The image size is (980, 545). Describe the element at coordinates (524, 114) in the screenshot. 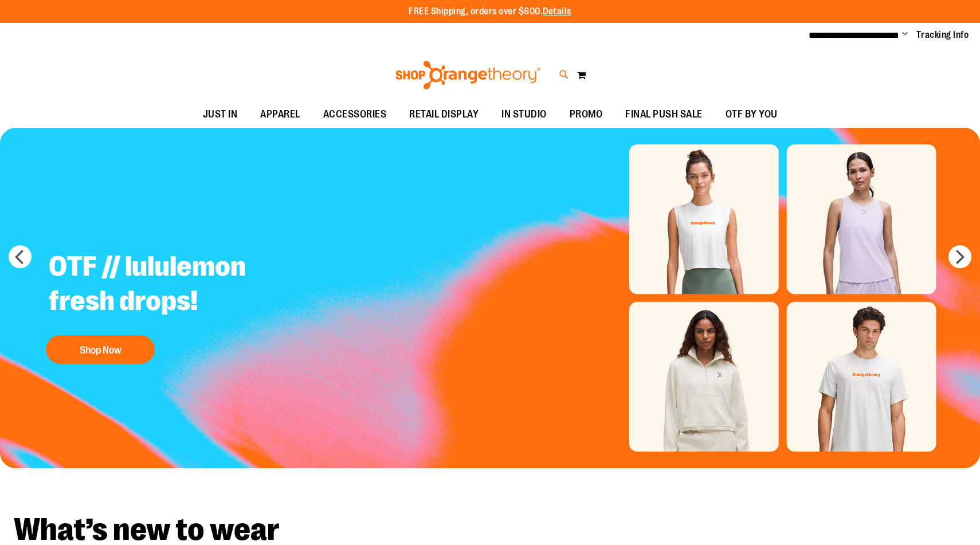

I see `span: IN STUDIO` at that location.